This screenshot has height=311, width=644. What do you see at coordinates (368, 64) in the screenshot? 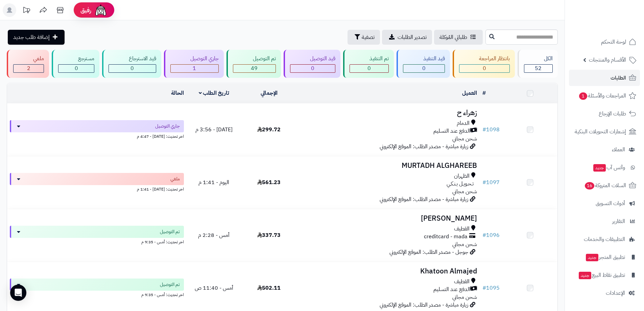
I see `a: تم التنفيذ 0` at bounding box center [368, 64].